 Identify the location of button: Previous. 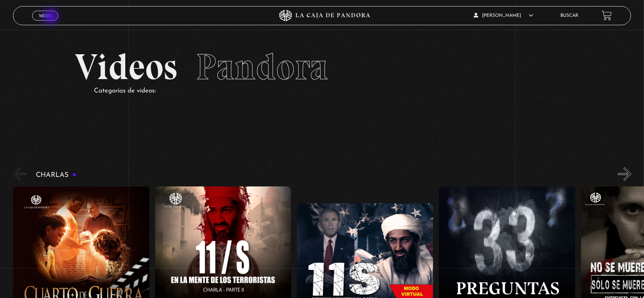
(19, 174).